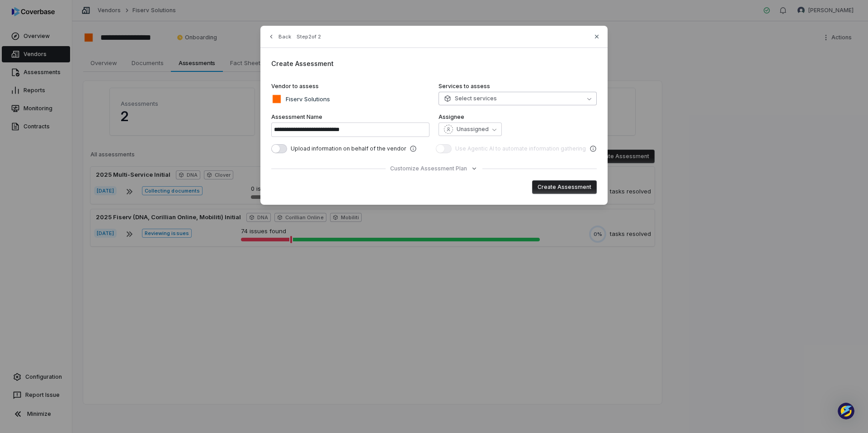  What do you see at coordinates (279, 37) in the screenshot?
I see `button: Back` at bounding box center [279, 37].